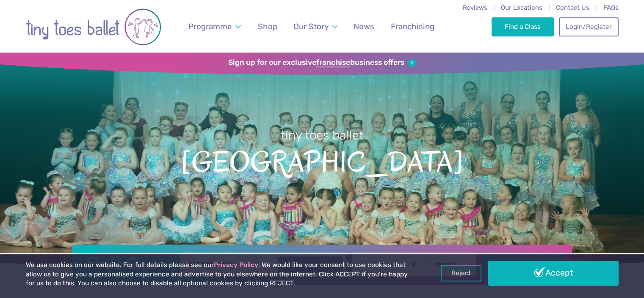 This screenshot has height=298, width=644. I want to click on a: News, so click(364, 26).